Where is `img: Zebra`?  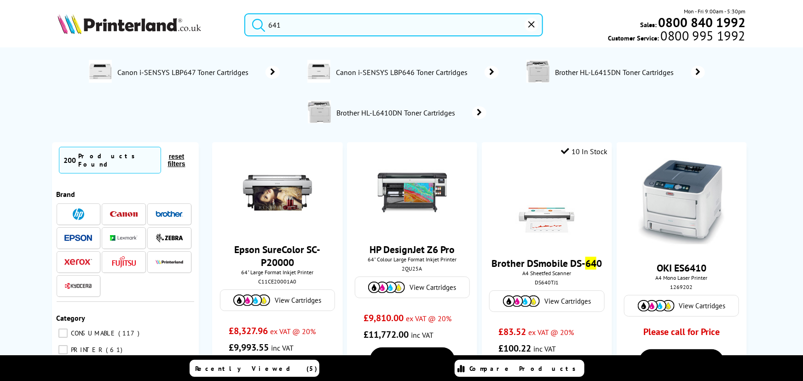 img: Zebra is located at coordinates (169, 238).